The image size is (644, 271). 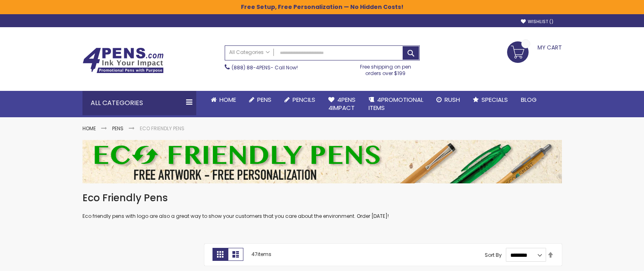 What do you see at coordinates (529, 100) in the screenshot?
I see `a: Blog` at bounding box center [529, 100].